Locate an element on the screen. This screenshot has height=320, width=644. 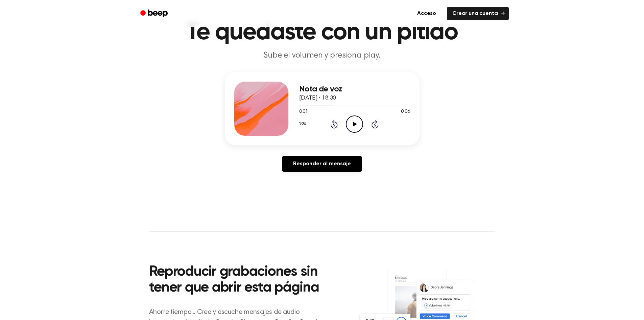
font: Responder al mensaje is located at coordinates (322, 164).